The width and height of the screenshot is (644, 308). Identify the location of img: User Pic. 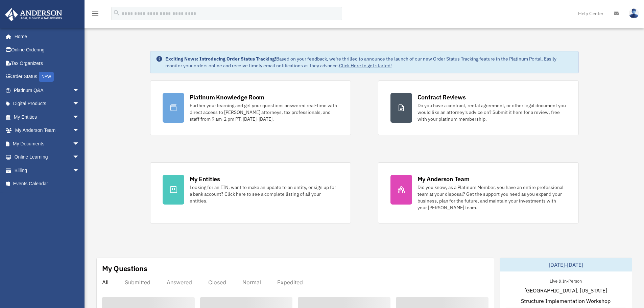
(634, 13).